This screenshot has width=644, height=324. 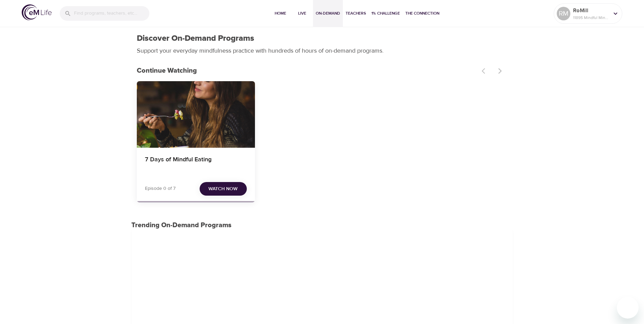 What do you see at coordinates (37, 12) in the screenshot?
I see `img: logo` at bounding box center [37, 12].